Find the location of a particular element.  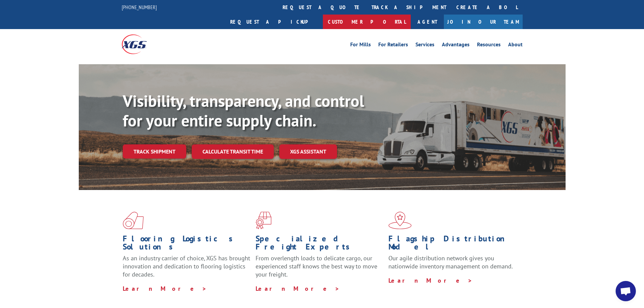

h1: Flooring Logistics Solutions is located at coordinates (186, 245).